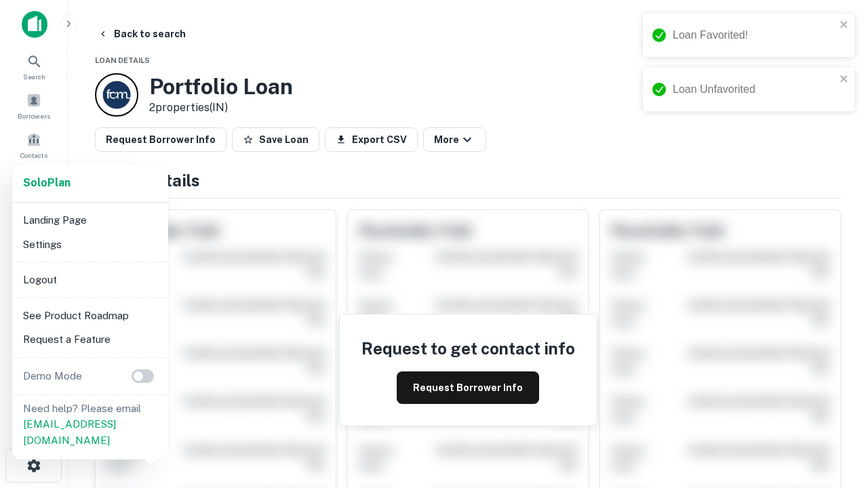 This screenshot has height=488, width=868. I want to click on li: See Product Roadmap, so click(90, 316).